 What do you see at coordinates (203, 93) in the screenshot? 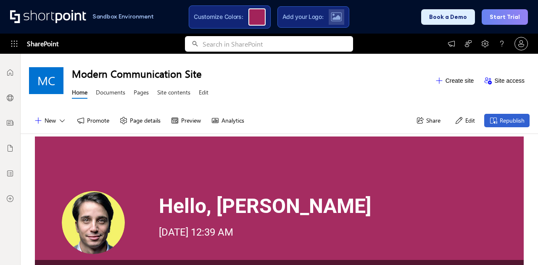
I see `a: Edit` at bounding box center [203, 93].